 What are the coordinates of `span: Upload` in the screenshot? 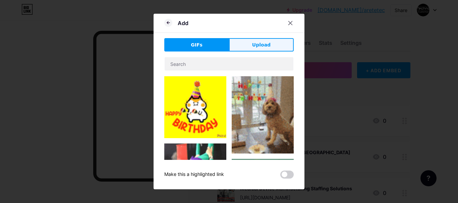 It's located at (261, 45).